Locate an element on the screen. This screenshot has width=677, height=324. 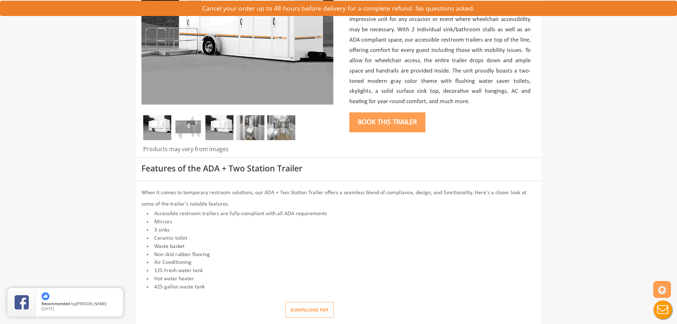
img: A detailed image of ADA +2 trailer floor plan is located at coordinates (188, 128).